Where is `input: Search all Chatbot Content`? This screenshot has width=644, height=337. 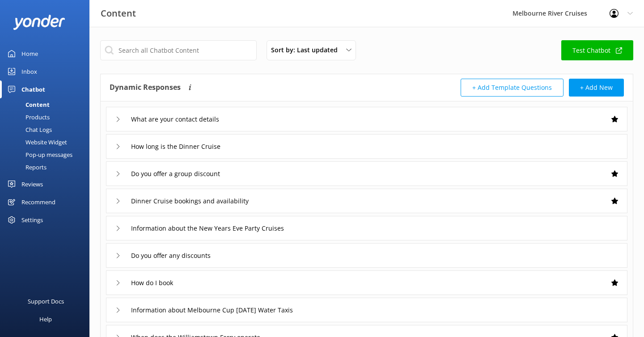 input: Search all Chatbot Content is located at coordinates (178, 50).